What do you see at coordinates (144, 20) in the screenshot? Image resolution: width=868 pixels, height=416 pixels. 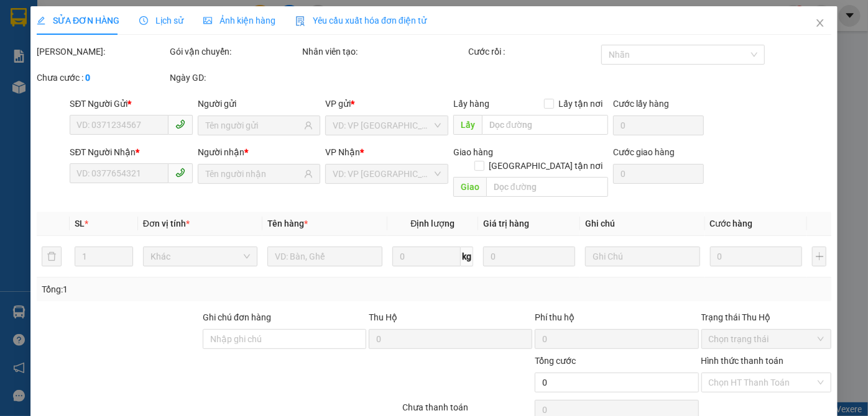 I see `span: clock-circle` at bounding box center [144, 20].